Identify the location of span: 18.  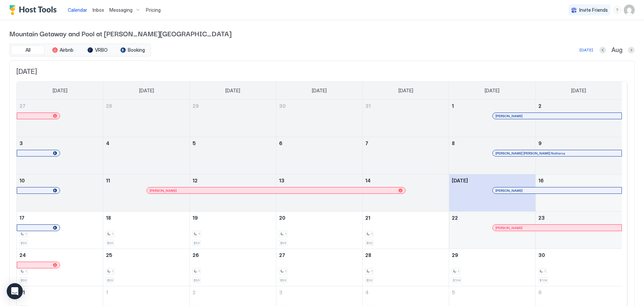
(108, 218).